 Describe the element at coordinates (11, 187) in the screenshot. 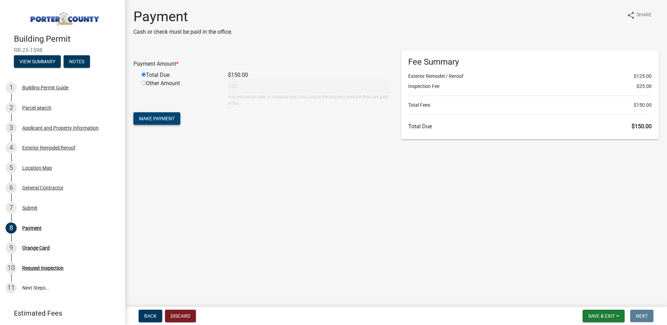

I see `div: 6` at that location.